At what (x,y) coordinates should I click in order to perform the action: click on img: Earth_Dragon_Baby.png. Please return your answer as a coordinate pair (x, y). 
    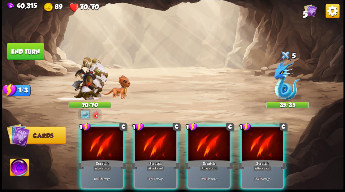
    Looking at the image, I should click on (115, 87).